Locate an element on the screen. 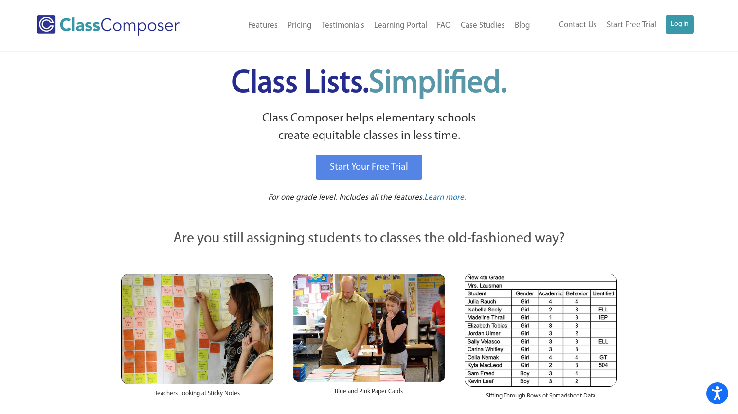  div: Blue and Pink Paper Cards is located at coordinates (369, 394).